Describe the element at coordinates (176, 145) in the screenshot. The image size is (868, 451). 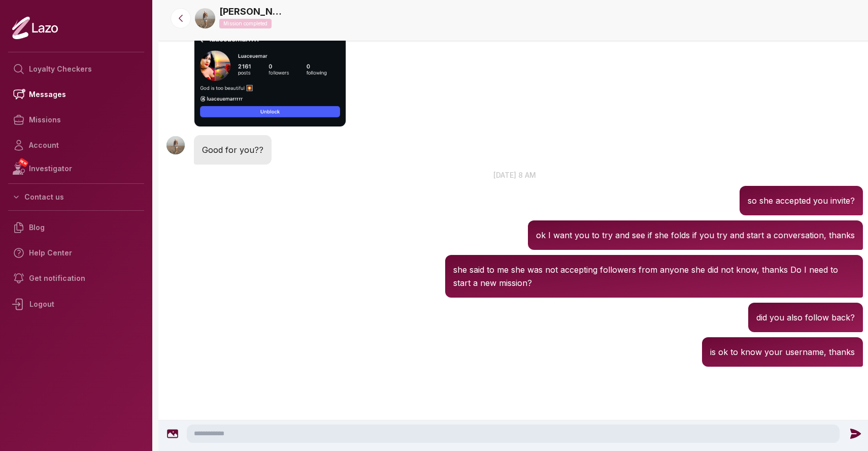
I see `img: User avatar` at that location.